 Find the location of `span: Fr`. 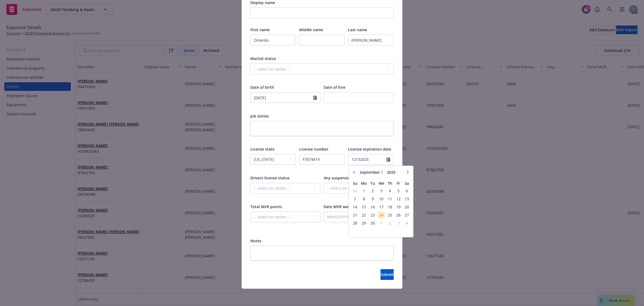

span: Fr is located at coordinates (399, 183).